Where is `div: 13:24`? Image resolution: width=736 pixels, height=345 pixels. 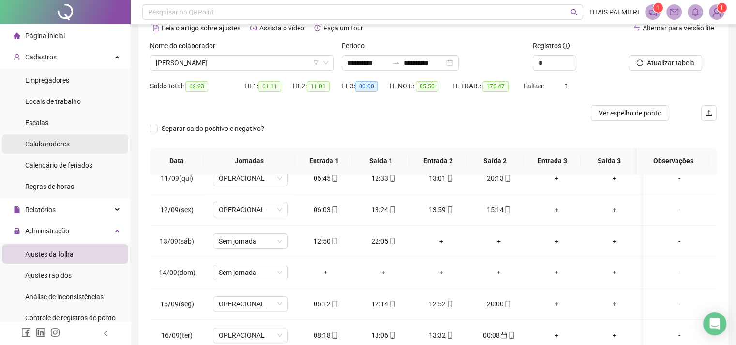 div: 13:24 is located at coordinates (383, 210).